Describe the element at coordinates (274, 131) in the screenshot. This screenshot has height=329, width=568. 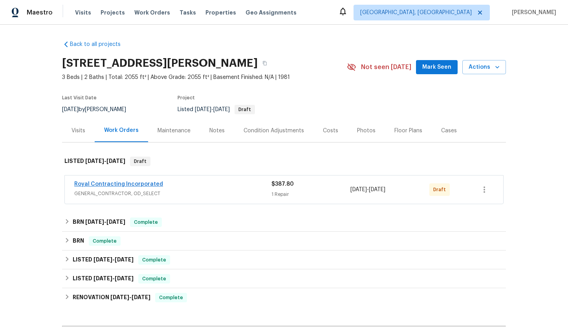
I see `div: Condition Adjustments` at that location.